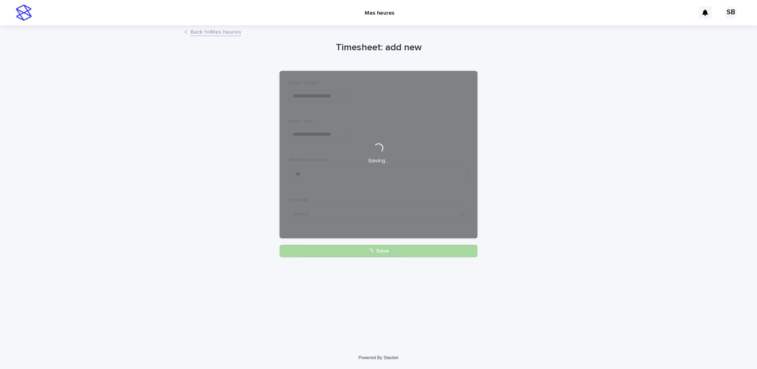  Describe the element at coordinates (24, 13) in the screenshot. I see `img: stacker-logo-s-only.png` at that location.